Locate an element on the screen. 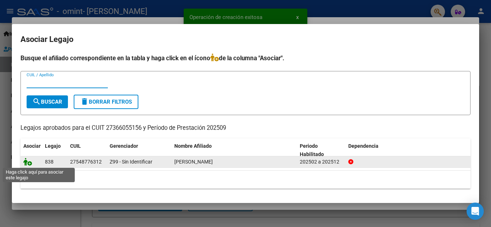  datatable-header-cell: Legajo is located at coordinates (55, 151).